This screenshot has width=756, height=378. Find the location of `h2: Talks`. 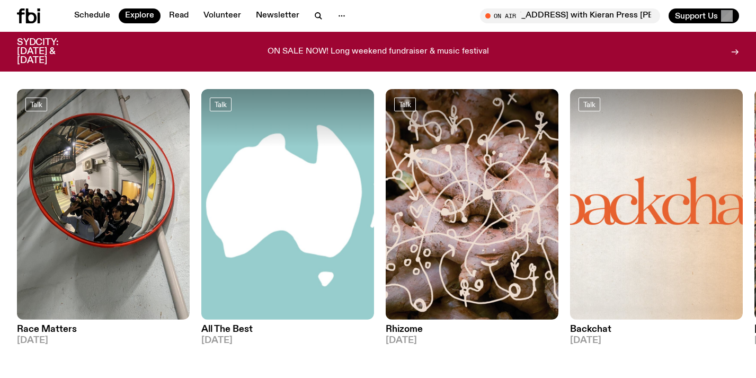

h2: Talks is located at coordinates (63, 57).